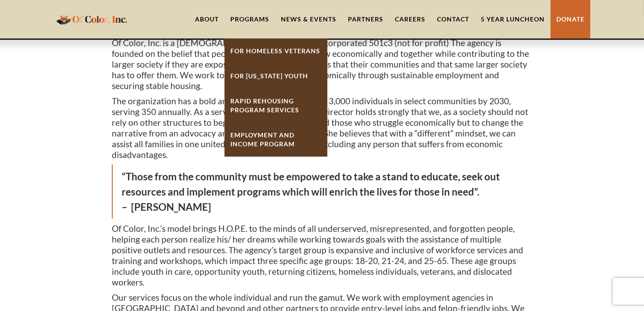 This screenshot has height=311, width=644. What do you see at coordinates (322, 128) in the screenshot?
I see `p: The organization has a bold and ambitious goal to impact 3,000 individuals in select communities ...` at bounding box center [322, 128].